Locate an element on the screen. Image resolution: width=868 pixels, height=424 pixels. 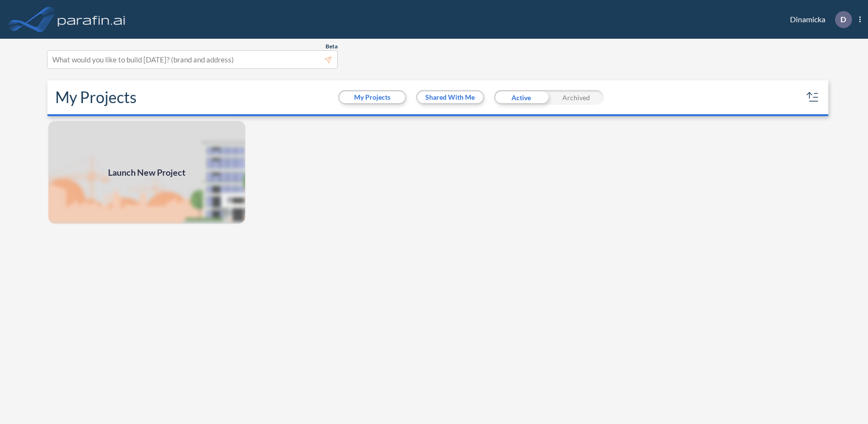
h2: My Projects is located at coordinates (96, 98).